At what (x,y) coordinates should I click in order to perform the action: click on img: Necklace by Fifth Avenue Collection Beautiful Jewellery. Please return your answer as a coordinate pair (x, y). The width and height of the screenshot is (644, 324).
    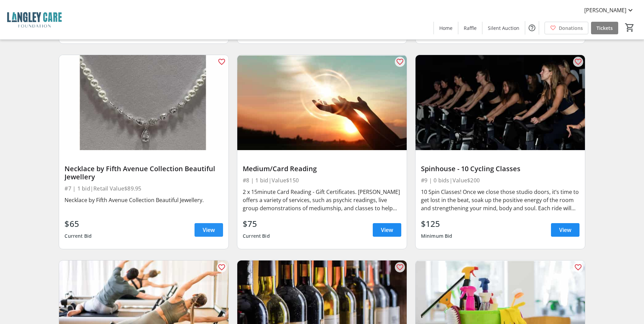
    Looking at the image, I should click on (143, 102).